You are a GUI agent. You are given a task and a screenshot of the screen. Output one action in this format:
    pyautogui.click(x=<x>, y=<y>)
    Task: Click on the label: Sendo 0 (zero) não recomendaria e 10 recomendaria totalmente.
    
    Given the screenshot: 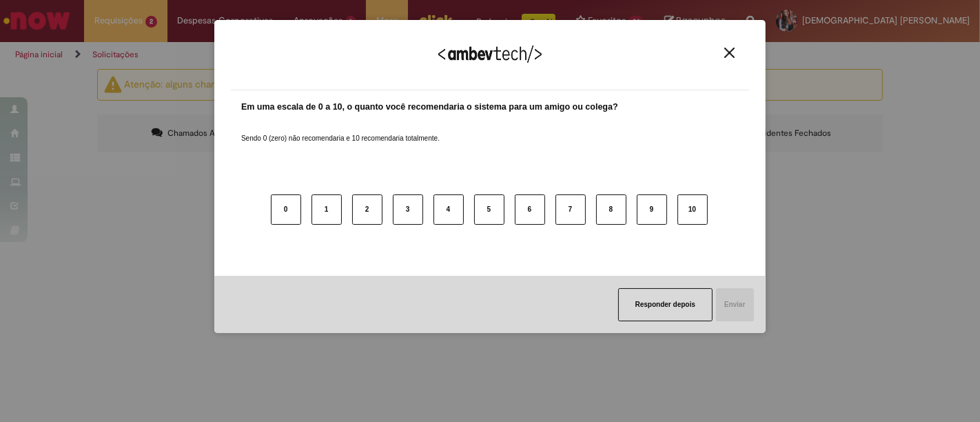 What is the action you would take?
    pyautogui.click(x=341, y=130)
    